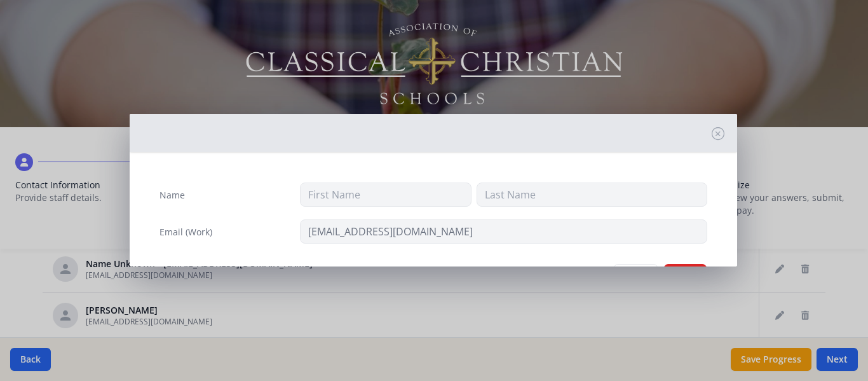 This screenshot has height=381, width=868. I want to click on input: contact@site.com, so click(504, 232).